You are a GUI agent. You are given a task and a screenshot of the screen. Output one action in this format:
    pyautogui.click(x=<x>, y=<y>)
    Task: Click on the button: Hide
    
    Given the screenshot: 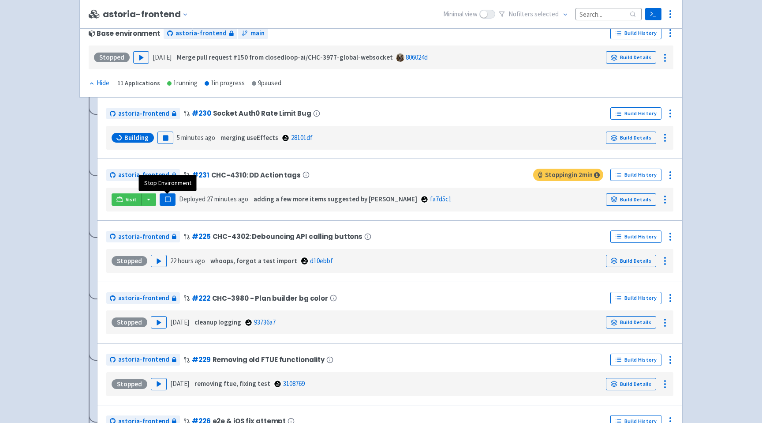 What is the action you would take?
    pyautogui.click(x=99, y=83)
    